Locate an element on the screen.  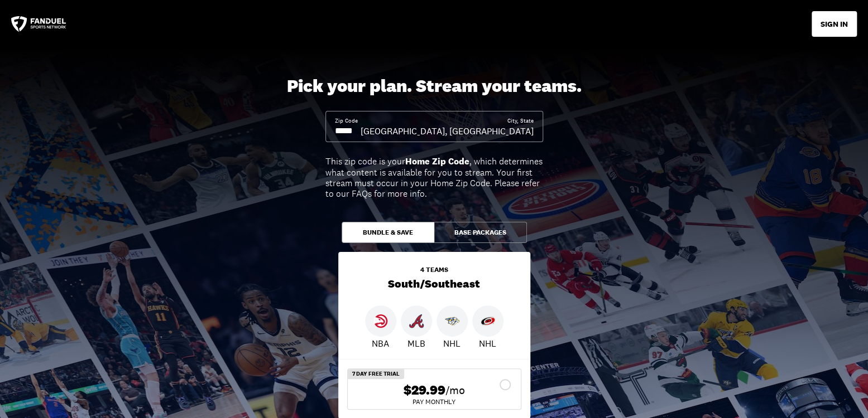
div: South/Southeast is located at coordinates (434, 279).